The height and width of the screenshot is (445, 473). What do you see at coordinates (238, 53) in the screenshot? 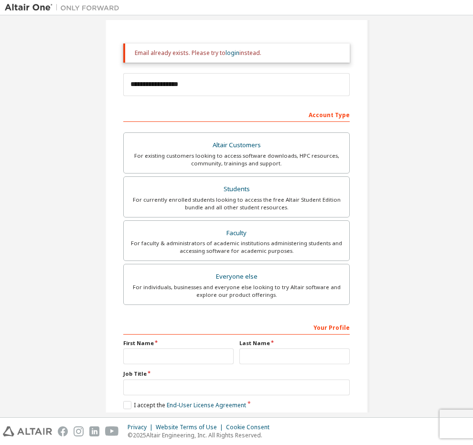
I see `div: Email already exists. Please try to instead.` at bounding box center [238, 53].